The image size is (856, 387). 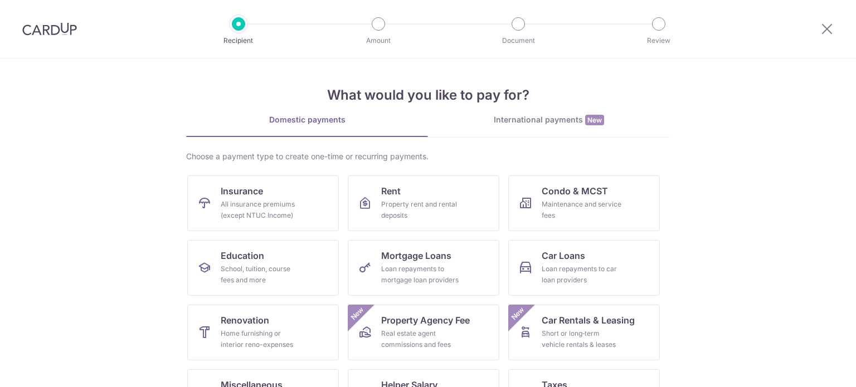 What do you see at coordinates (416, 256) in the screenshot?
I see `span: Mortgage Loans` at bounding box center [416, 256].